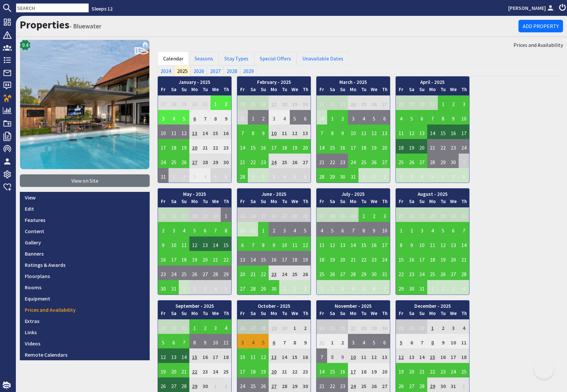 The height and width of the screenshot is (392, 567). Describe the element at coordinates (454, 132) in the screenshot. I see `td: 16` at that location.